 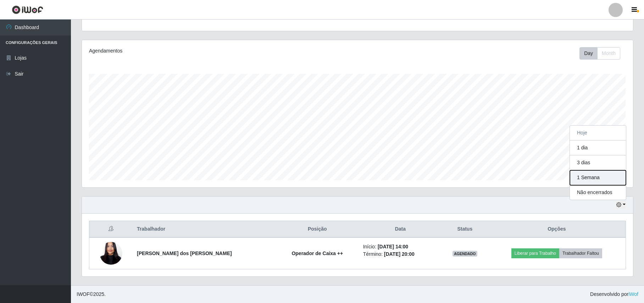 I want to click on span: © 2025 ., so click(x=91, y=294).